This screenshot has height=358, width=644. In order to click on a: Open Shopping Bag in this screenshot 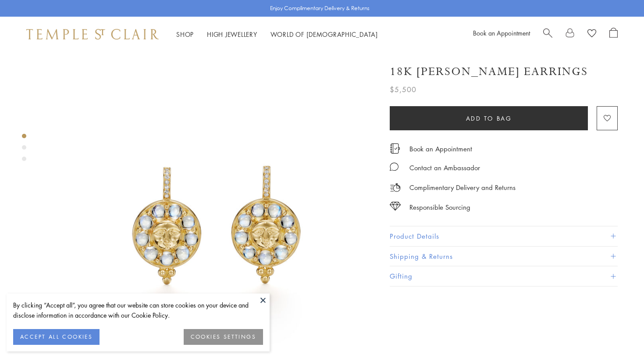, I will do `click(613, 34)`.